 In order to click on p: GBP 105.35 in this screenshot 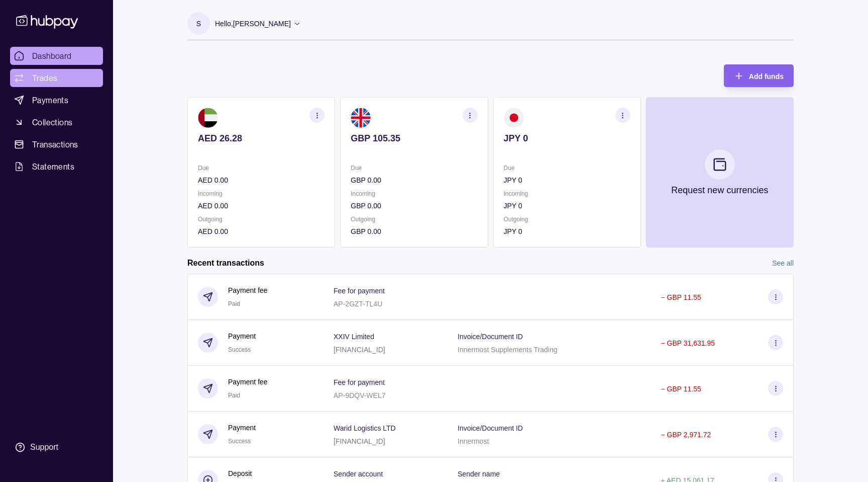, I will do `click(414, 138)`.